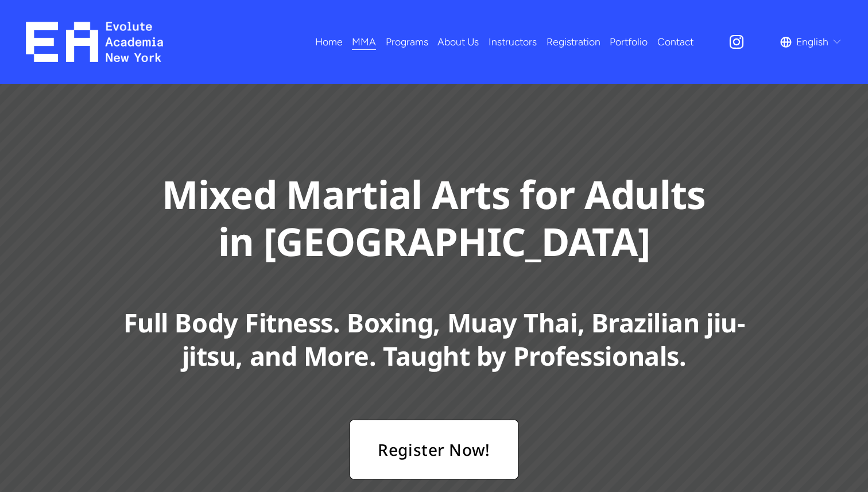  I want to click on strong: Full Body Fitness. Boxing, Muay Thai, Brazilian jiu-jitsu, and More. Taught by Professionals., so click(434, 339).